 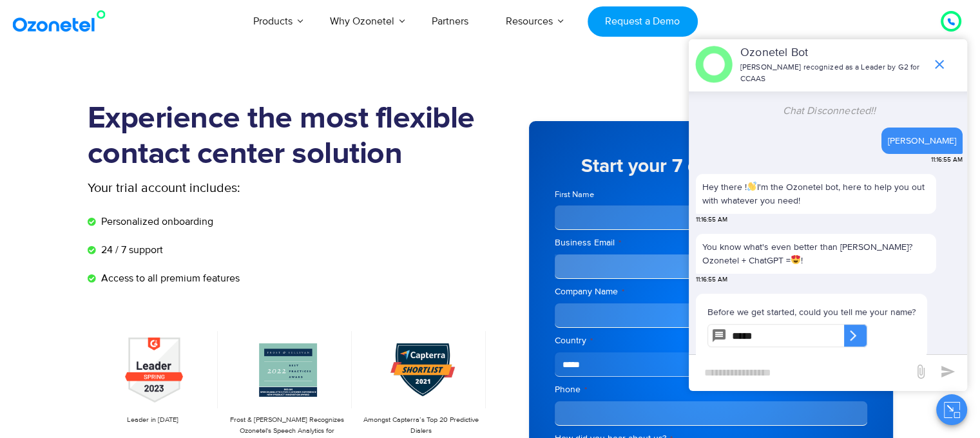 What do you see at coordinates (952, 409) in the screenshot?
I see `button: Close chat` at bounding box center [952, 409].